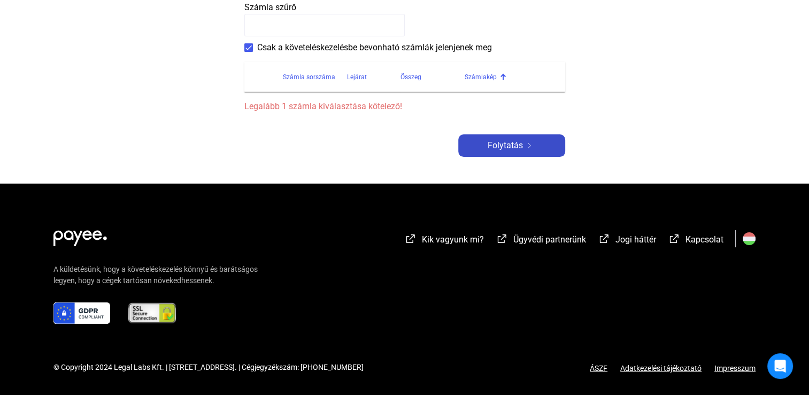 The width and height of the screenshot is (809, 395). I want to click on a: external-link-whiteKik vagyunk mi?, so click(444, 241).